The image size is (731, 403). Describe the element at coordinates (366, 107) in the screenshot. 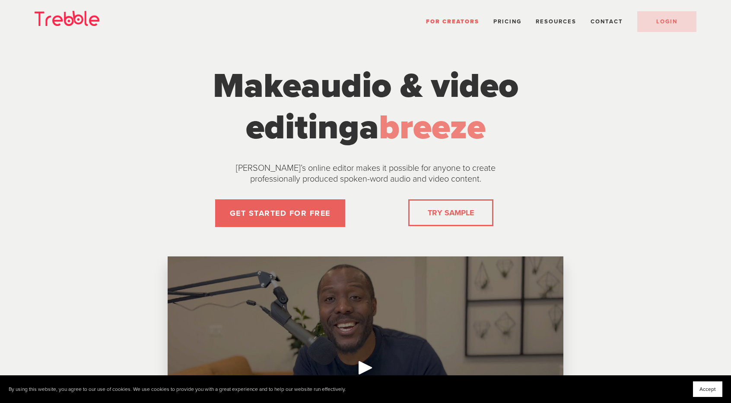

I see `h1: Make a` at that location.